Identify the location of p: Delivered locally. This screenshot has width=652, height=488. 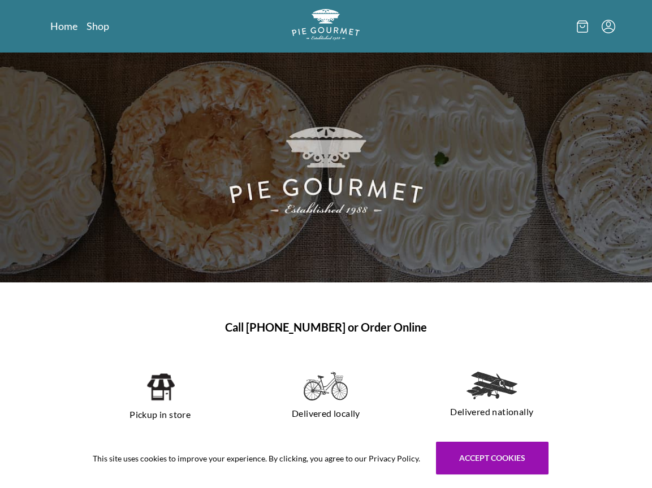
(326, 414).